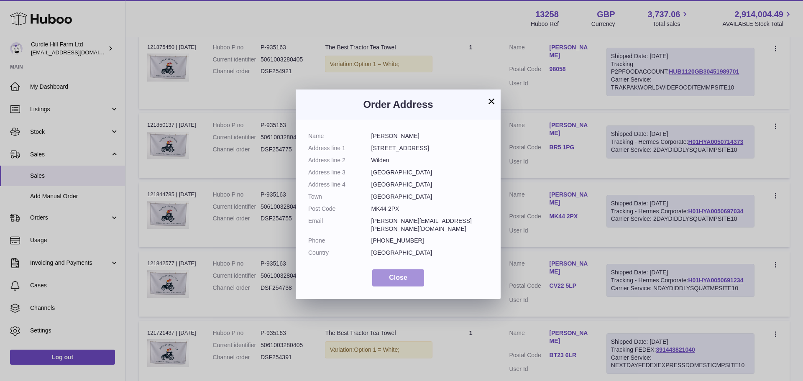 The image size is (803, 381). Describe the element at coordinates (430, 160) in the screenshot. I see `dd: Wilden` at that location.